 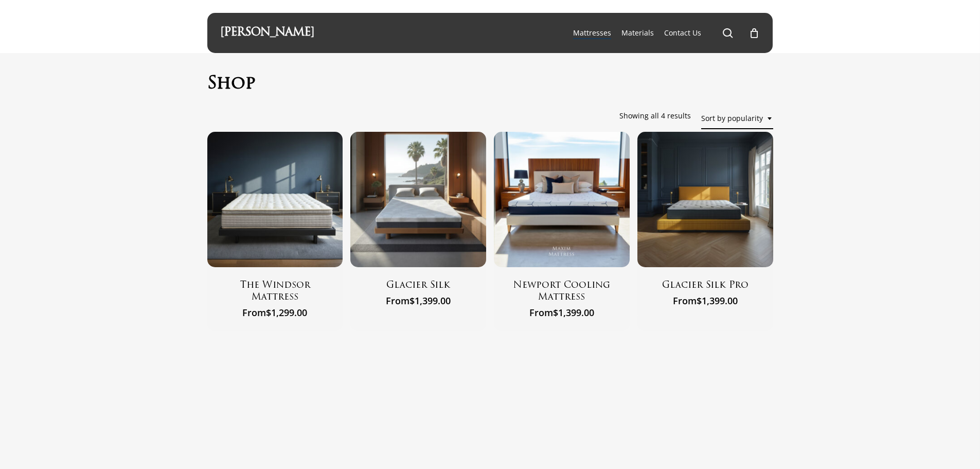 I want to click on span: Materials, so click(x=638, y=32).